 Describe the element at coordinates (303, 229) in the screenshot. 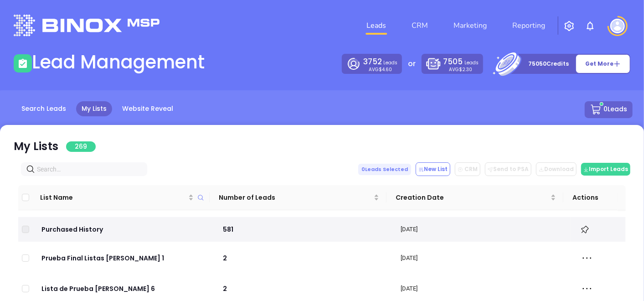

I see `p: 581` at that location.